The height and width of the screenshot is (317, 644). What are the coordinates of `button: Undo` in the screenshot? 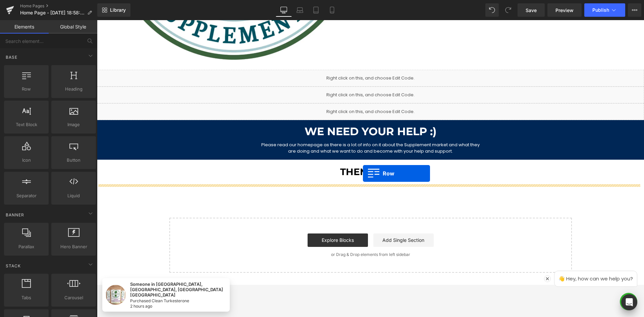 It's located at (492, 10).